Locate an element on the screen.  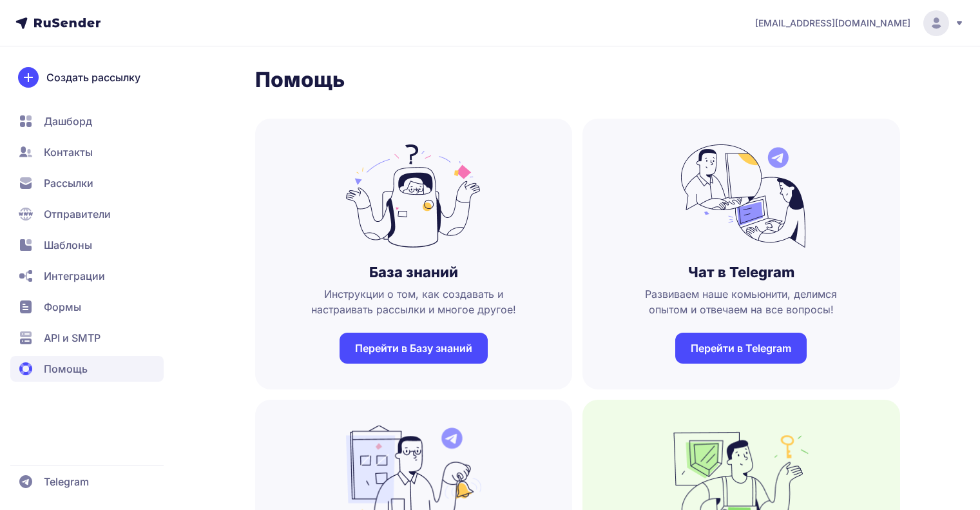
span: Инструкции о том, как создавать и настраивать рассылки и многое другое! is located at coordinates (414, 301).